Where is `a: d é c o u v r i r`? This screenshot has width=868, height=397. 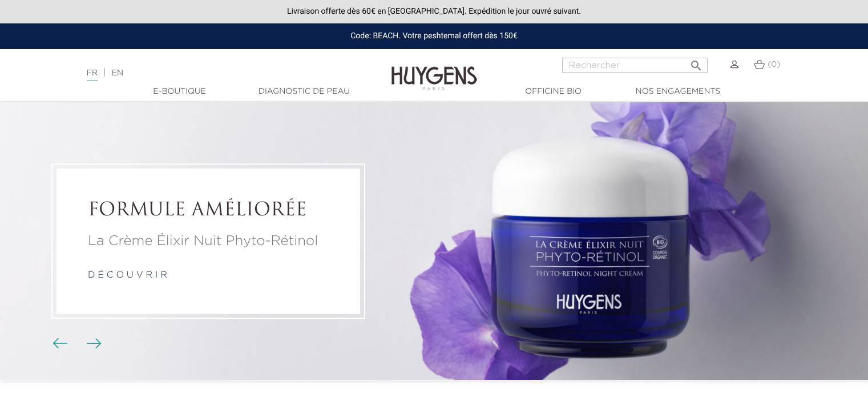 a: d é c o u v r i r is located at coordinates (127, 275).